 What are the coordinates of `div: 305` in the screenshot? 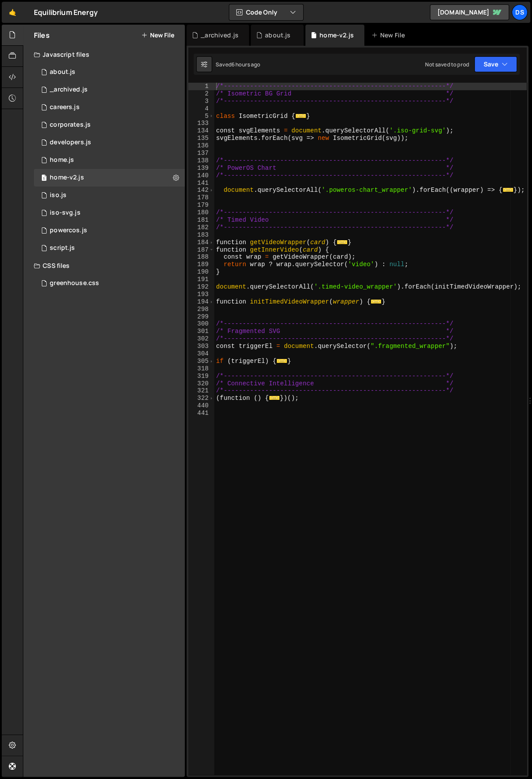 It's located at (201, 361).